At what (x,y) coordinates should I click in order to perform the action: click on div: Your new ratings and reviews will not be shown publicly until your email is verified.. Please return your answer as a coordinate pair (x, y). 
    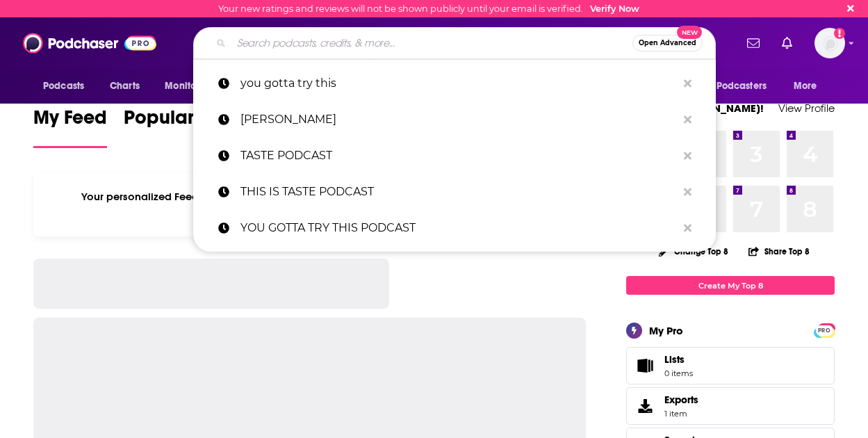
    Looking at the image, I should click on (429, 9).